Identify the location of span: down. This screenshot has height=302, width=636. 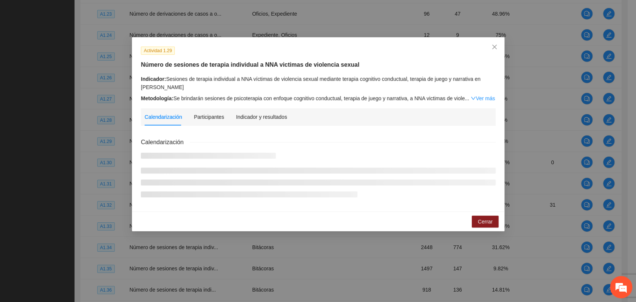
(472, 98).